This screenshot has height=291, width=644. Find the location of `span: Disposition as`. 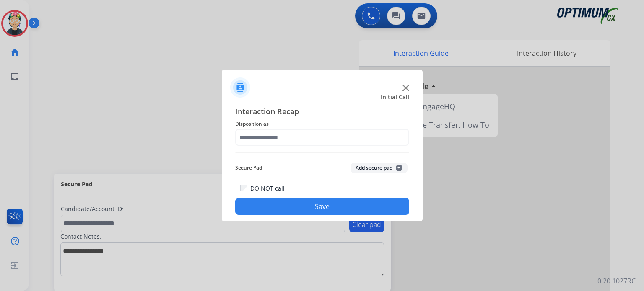

span: Disposition as is located at coordinates (322, 124).